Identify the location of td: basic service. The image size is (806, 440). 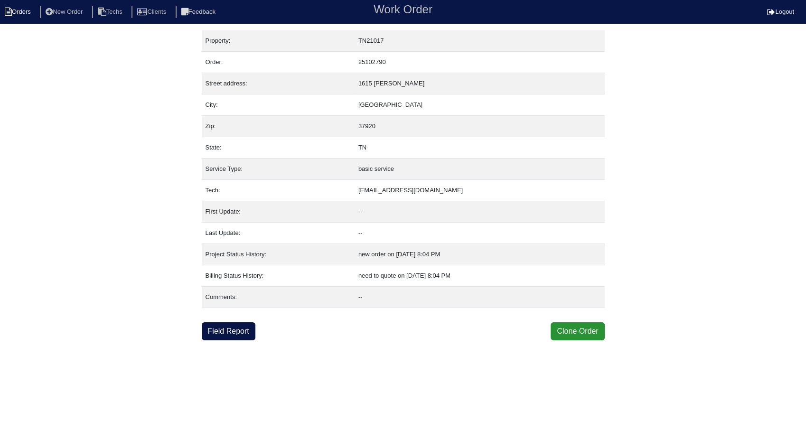
(480, 169).